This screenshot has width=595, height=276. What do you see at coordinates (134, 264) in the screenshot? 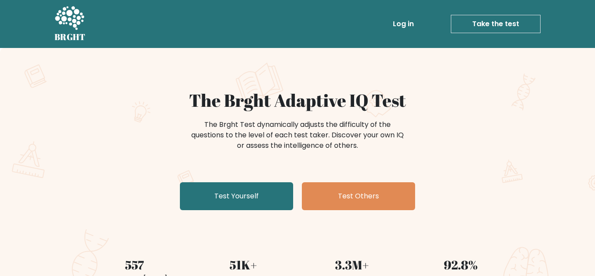
I see `div: 557` at bounding box center [134, 264].